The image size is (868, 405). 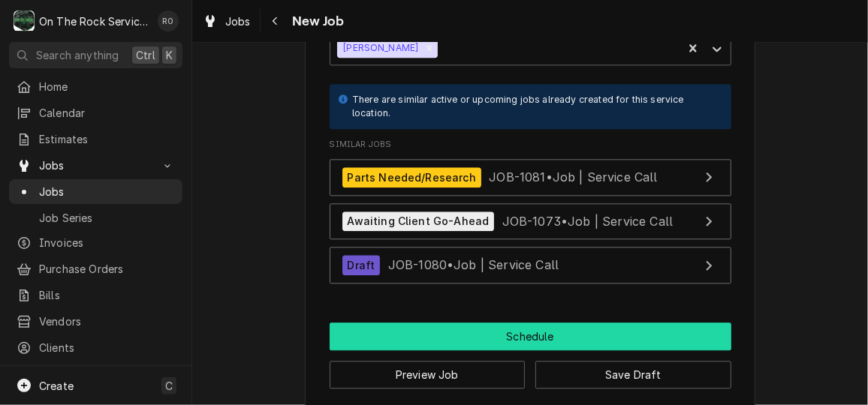 What do you see at coordinates (530, 336) in the screenshot?
I see `button: Schedule` at bounding box center [530, 336].